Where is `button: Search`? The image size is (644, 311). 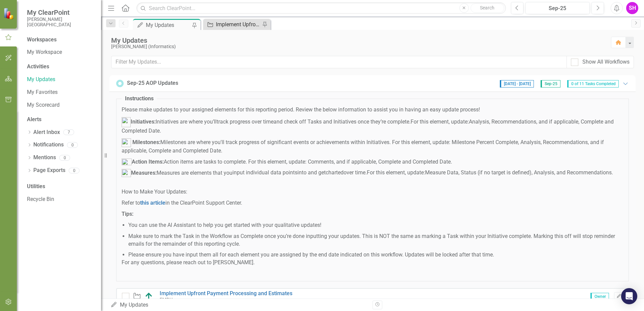
button: Search is located at coordinates (487, 8).